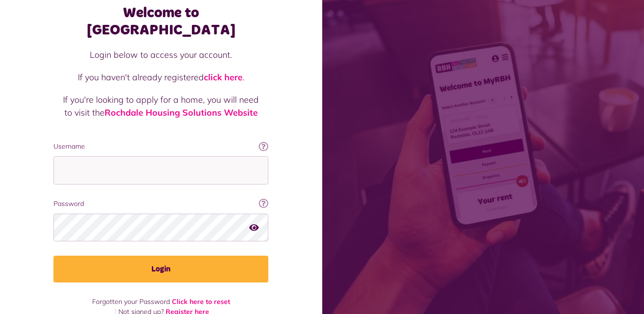 The width and height of the screenshot is (644, 314). What do you see at coordinates (181, 112) in the screenshot?
I see `a: Rochdale Housing Solutions Website` at bounding box center [181, 112].